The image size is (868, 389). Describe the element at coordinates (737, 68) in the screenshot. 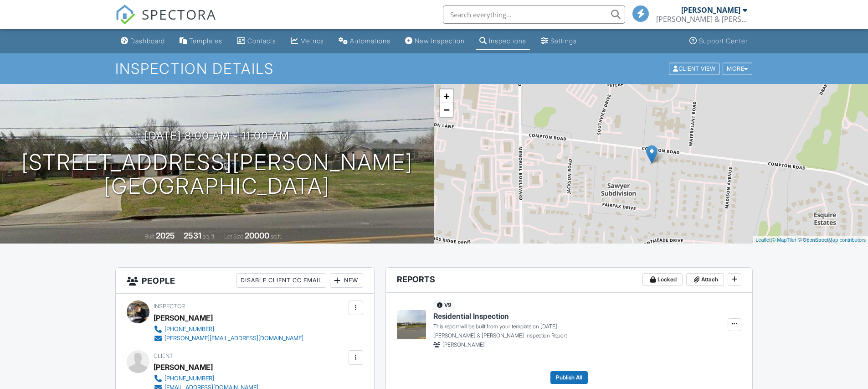

I see `div: More` at that location.